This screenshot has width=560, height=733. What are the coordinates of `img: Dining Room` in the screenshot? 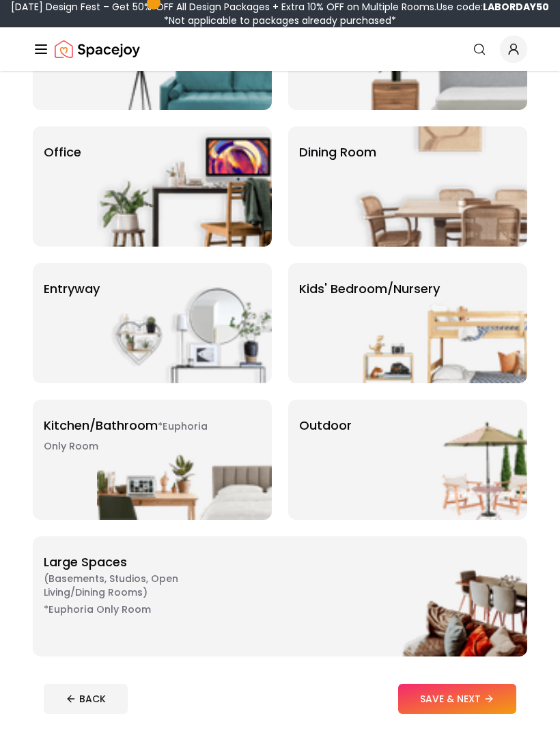 It's located at (439, 186).